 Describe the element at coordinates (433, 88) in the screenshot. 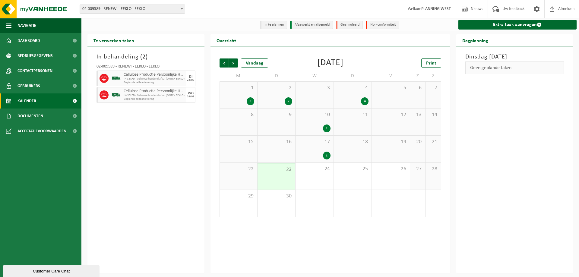

I see `span: 7` at that location.